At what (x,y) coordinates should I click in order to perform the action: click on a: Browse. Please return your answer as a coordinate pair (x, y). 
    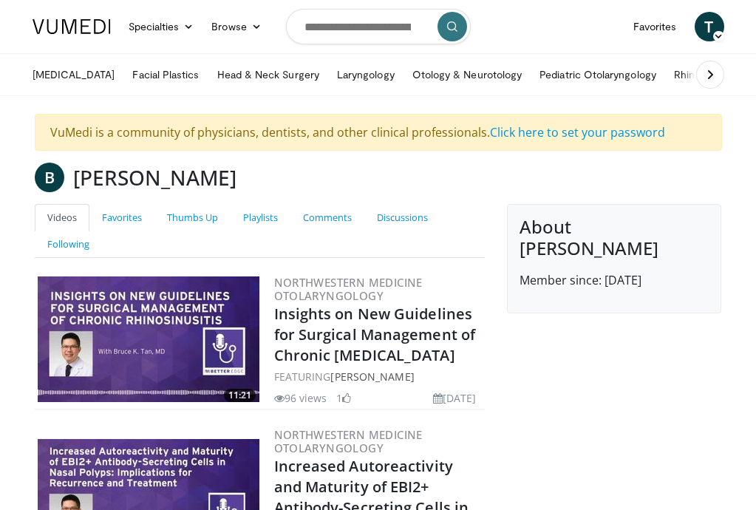
    Looking at the image, I should click on (236, 27).